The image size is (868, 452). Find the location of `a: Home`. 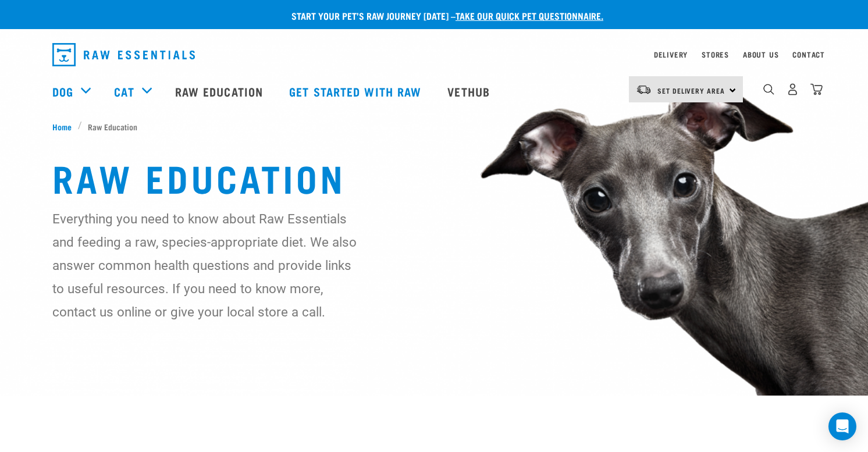

a: Home is located at coordinates (65, 126).